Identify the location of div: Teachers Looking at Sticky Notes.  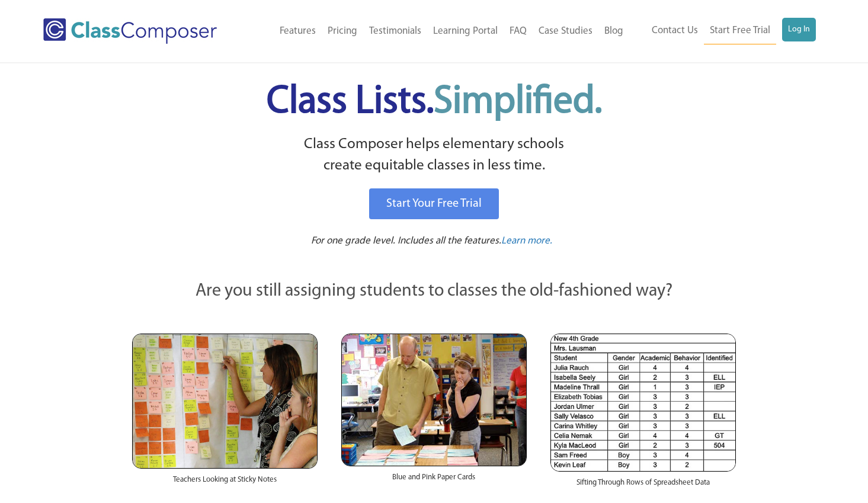
(225, 483).